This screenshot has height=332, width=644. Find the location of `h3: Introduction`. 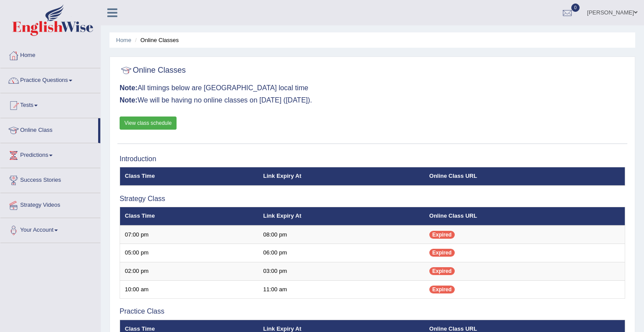

h3: Introduction is located at coordinates (373, 159).